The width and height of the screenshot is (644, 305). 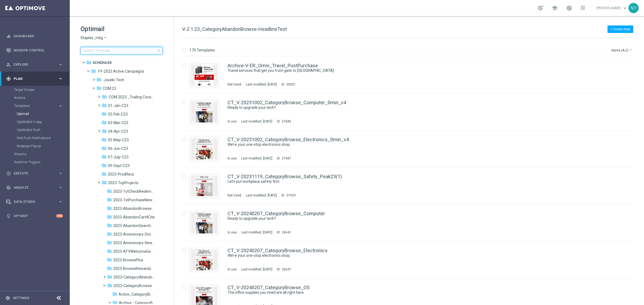 What do you see at coordinates (35, 215) in the screenshot?
I see `a: Optibot` at bounding box center [35, 215].